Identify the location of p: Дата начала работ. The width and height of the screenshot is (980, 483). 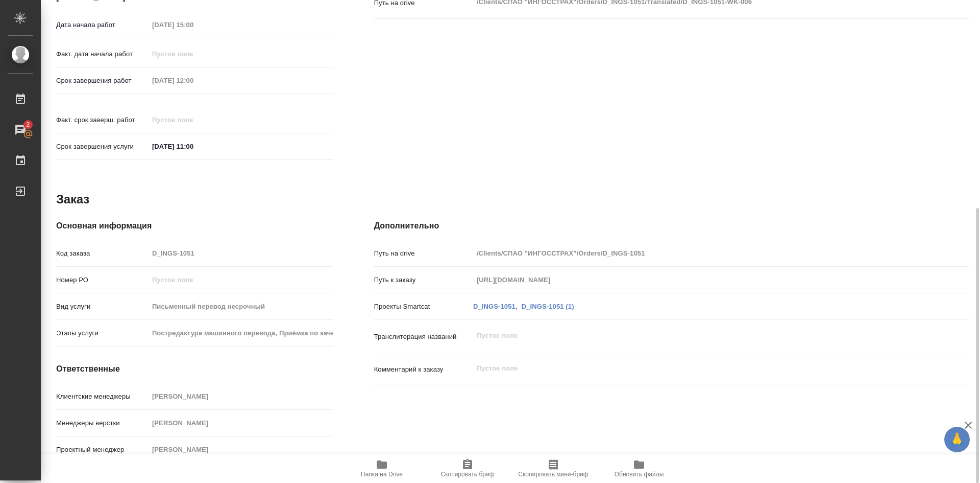
(102, 25).